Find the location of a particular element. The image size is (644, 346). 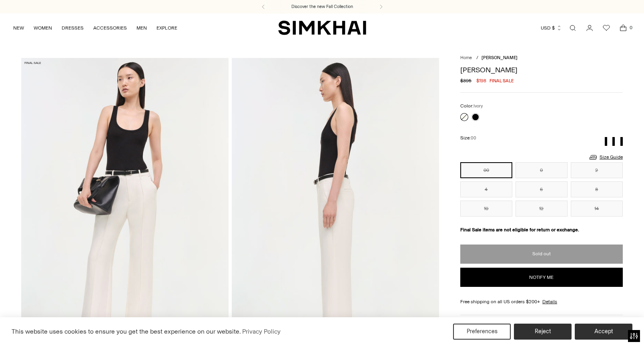

a: Wishlist is located at coordinates (606, 28).